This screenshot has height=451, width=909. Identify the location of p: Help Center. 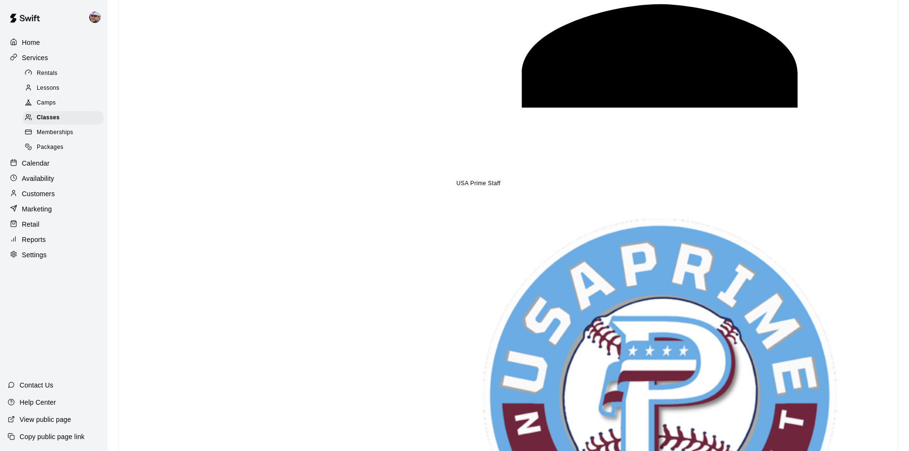
(38, 402).